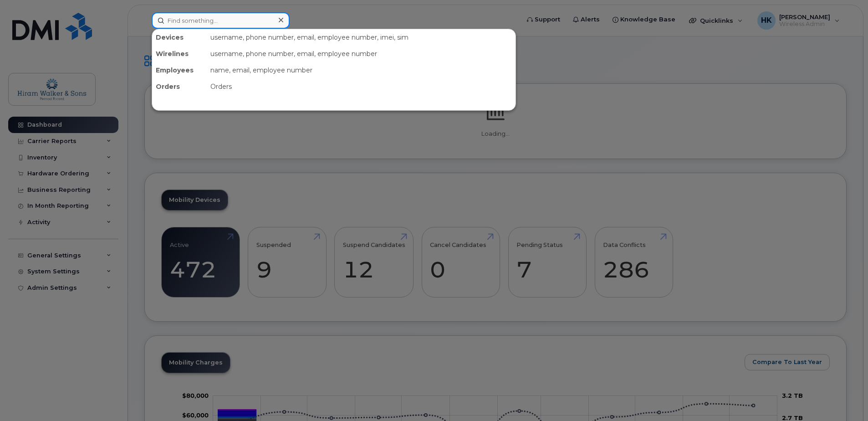  What do you see at coordinates (179, 70) in the screenshot?
I see `div: Employees` at bounding box center [179, 70].